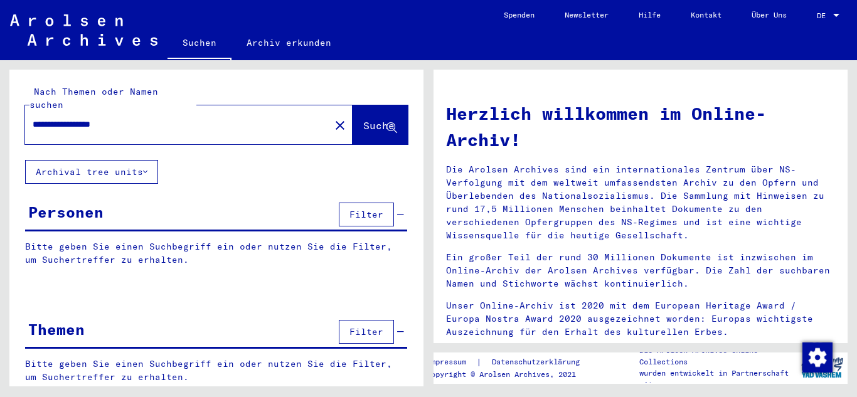  What do you see at coordinates (718, 356) in the screenshot?
I see `p: Die Arolsen Archives Online-Collections` at bounding box center [718, 356].